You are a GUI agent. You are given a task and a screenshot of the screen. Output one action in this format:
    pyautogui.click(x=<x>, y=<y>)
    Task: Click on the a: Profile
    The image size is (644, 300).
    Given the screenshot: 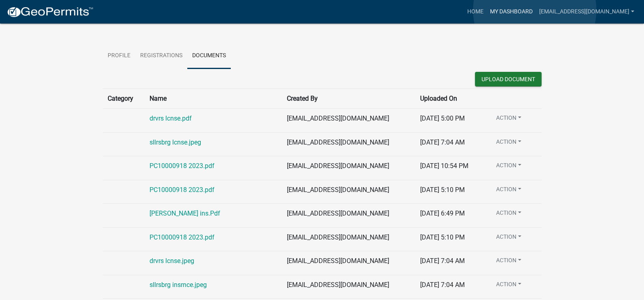 What is the action you would take?
    pyautogui.click(x=119, y=56)
    